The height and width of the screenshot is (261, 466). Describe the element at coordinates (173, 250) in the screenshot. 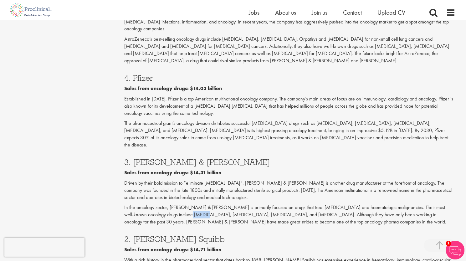

I see `b: Sales from oncology drugs: $14.71 billion` at that location.